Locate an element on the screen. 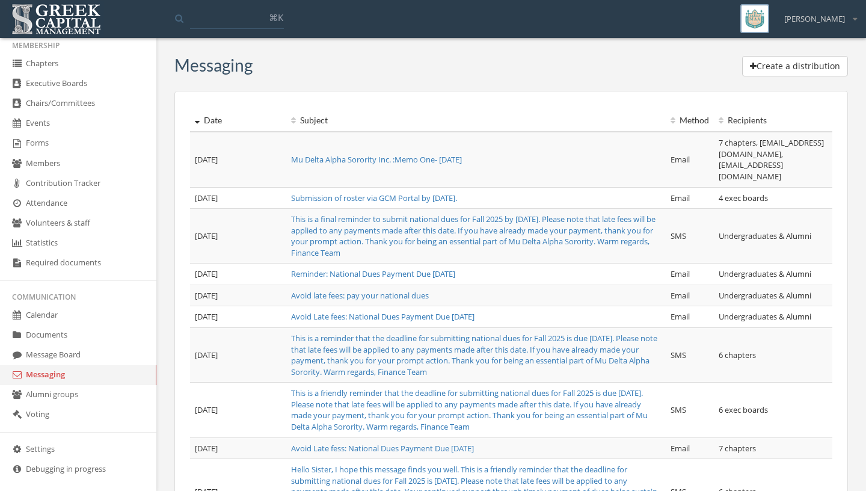  th: Method is located at coordinates (690, 120).